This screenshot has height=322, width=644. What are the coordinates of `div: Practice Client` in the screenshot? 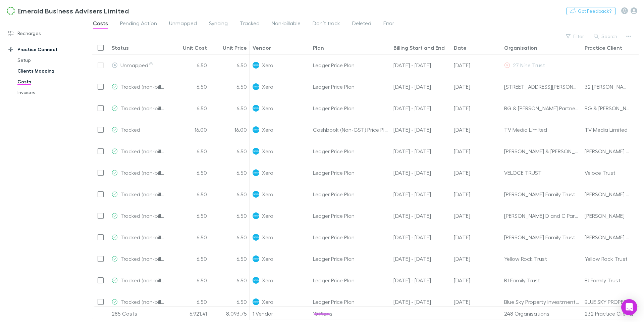 It's located at (604, 48).